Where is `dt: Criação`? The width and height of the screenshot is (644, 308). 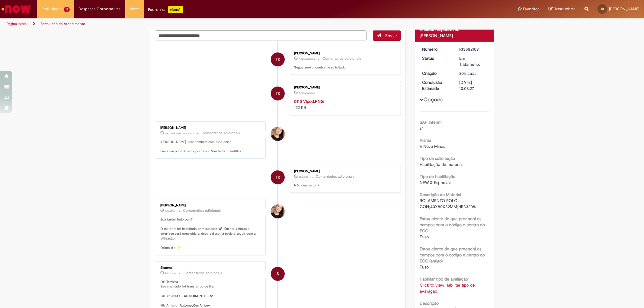 dt: Criação is located at coordinates (436, 73).